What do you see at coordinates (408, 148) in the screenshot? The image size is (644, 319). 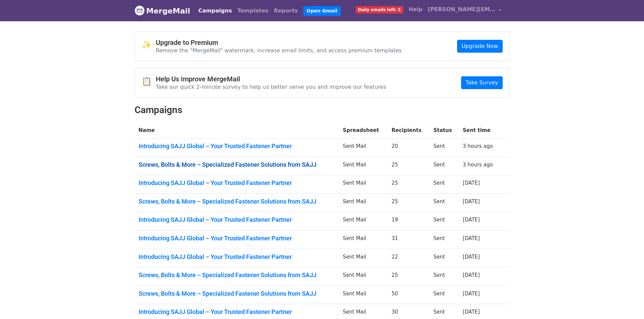 I see `td: 20` at bounding box center [408, 148].